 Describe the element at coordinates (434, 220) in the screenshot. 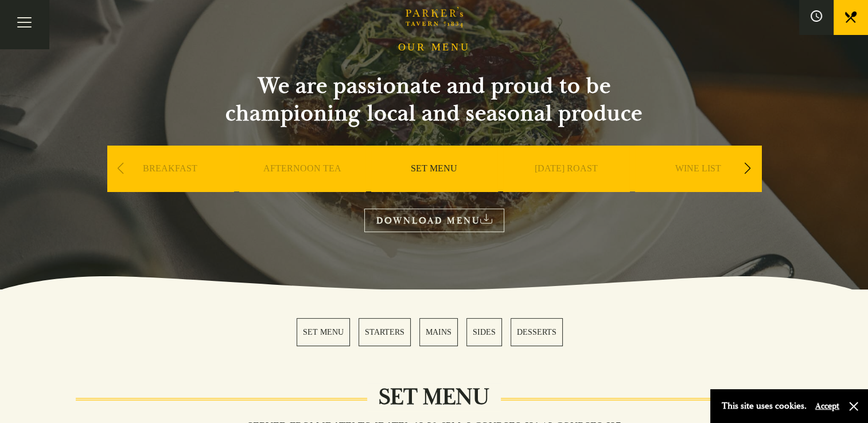

I see `a: DOWNLOAD MENU` at that location.